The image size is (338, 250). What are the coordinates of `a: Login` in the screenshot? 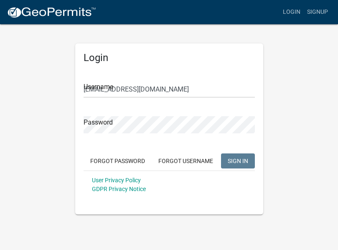 It's located at (292, 12).